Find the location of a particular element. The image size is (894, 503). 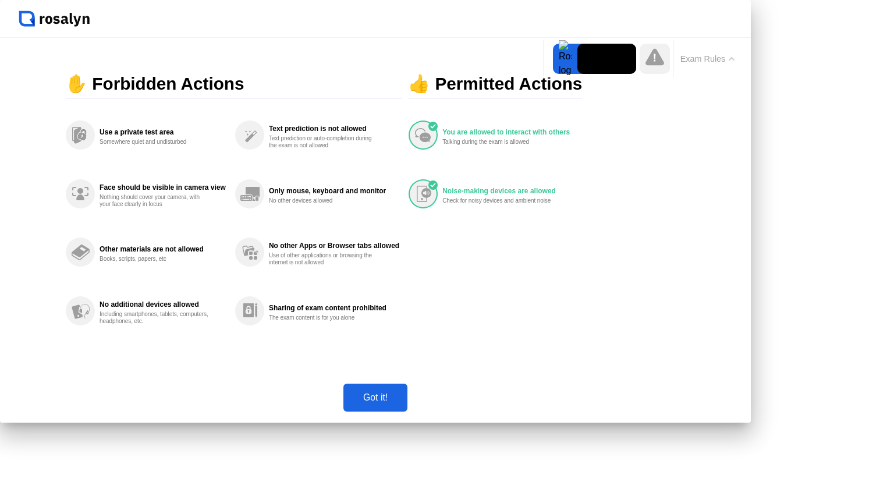

div: Check for noisy devices and ambient noise is located at coordinates (497, 201).